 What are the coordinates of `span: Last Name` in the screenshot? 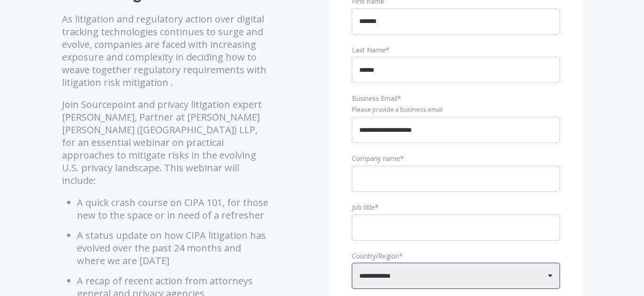 It's located at (369, 50).